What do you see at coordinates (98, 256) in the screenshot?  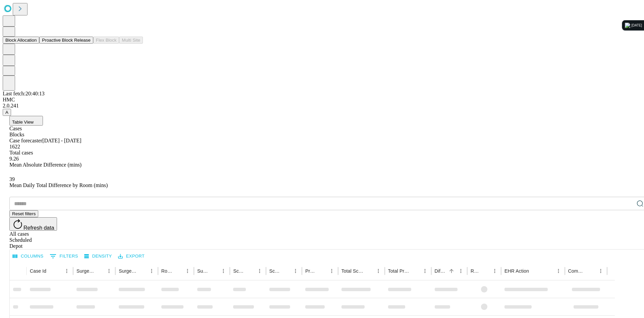 I see `button: Density` at bounding box center [98, 256].